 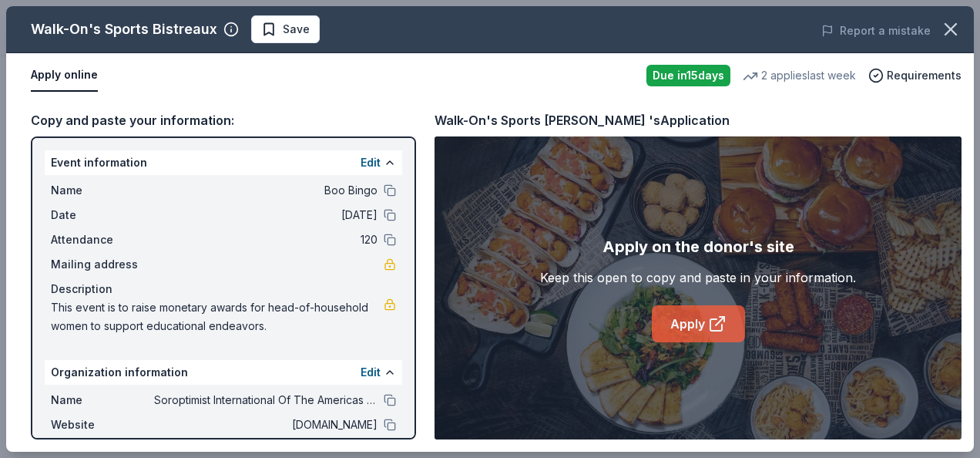 What do you see at coordinates (915, 75) in the screenshot?
I see `button: Requirements` at bounding box center [915, 75].